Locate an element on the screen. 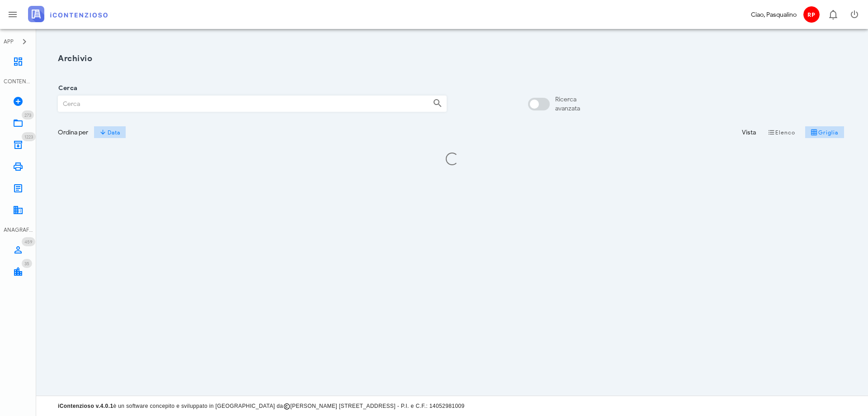  input: Cerca is located at coordinates (242, 104).